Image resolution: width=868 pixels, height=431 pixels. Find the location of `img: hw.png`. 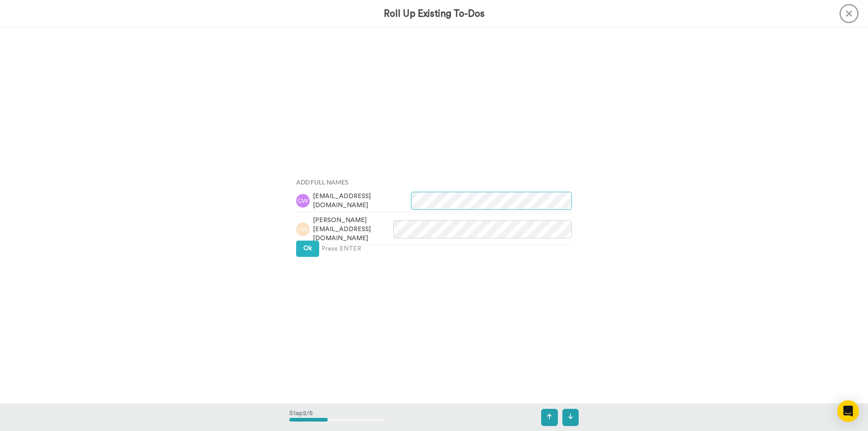

img: hw.png is located at coordinates (303, 229).